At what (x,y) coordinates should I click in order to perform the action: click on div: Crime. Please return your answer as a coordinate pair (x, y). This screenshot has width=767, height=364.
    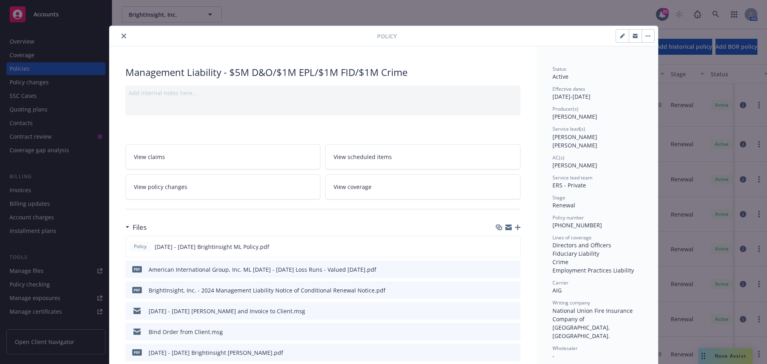
    Looking at the image, I should click on (597, 262).